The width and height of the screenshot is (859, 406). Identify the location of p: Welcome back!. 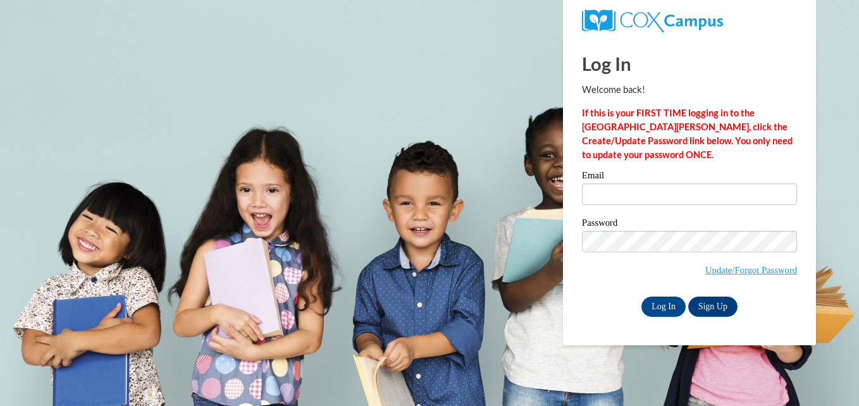
(689, 90).